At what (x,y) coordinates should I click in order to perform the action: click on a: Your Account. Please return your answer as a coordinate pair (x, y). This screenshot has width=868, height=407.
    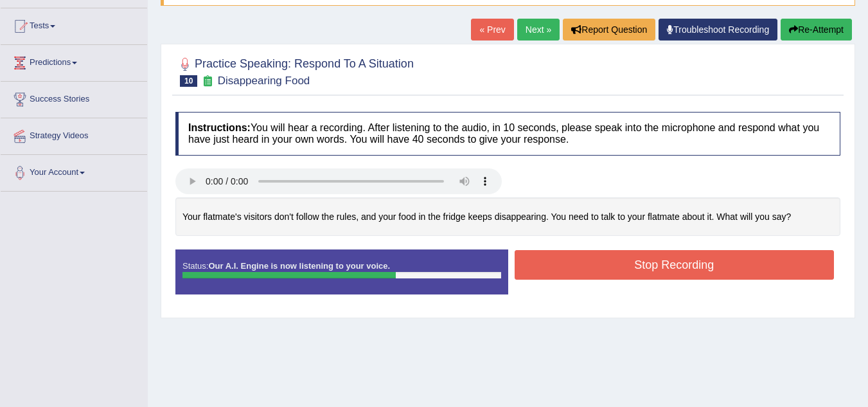
    Looking at the image, I should click on (74, 171).